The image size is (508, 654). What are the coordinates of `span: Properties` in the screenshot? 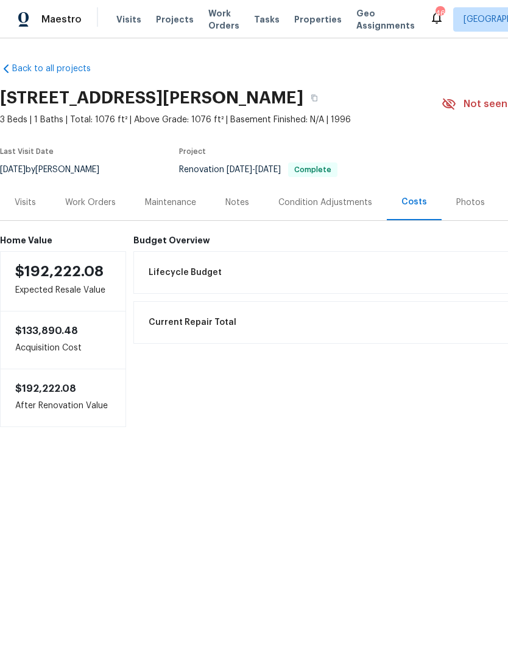 It's located at (318, 19).